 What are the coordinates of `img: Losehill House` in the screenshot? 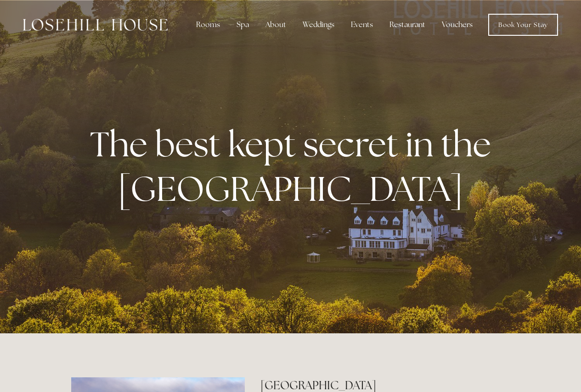 It's located at (95, 25).